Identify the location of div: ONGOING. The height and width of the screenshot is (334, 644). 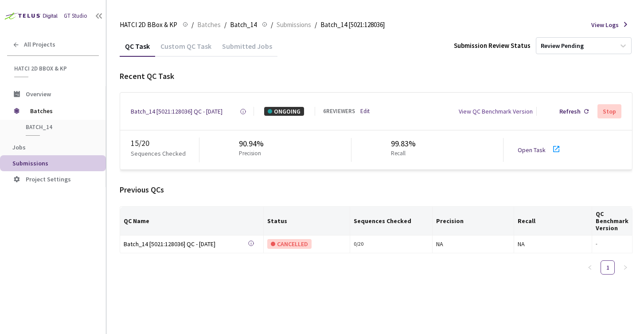
(284, 111).